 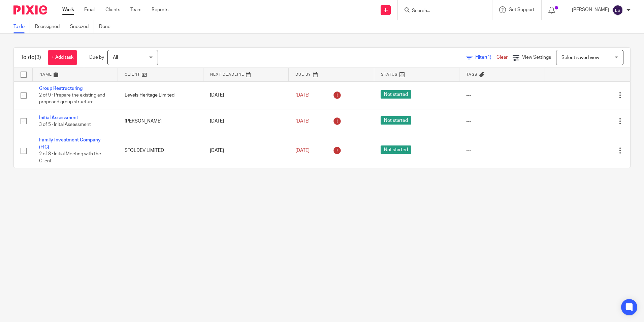 I want to click on span: All, so click(x=115, y=58).